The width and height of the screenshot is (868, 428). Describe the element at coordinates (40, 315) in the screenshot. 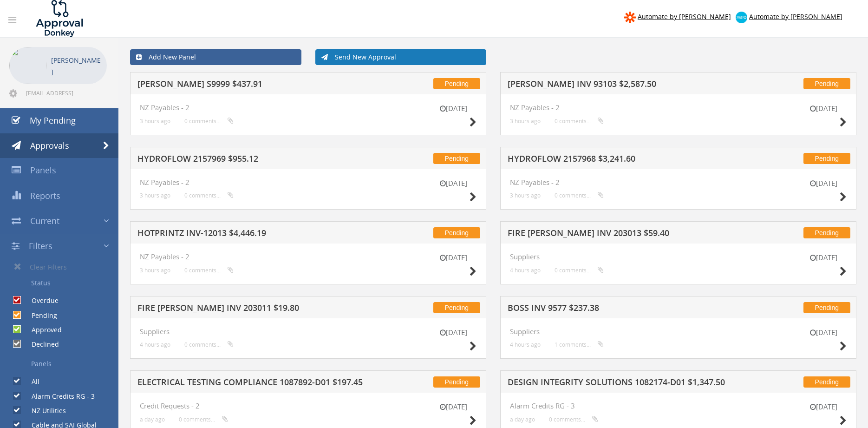

I see `label: Pending` at that location.